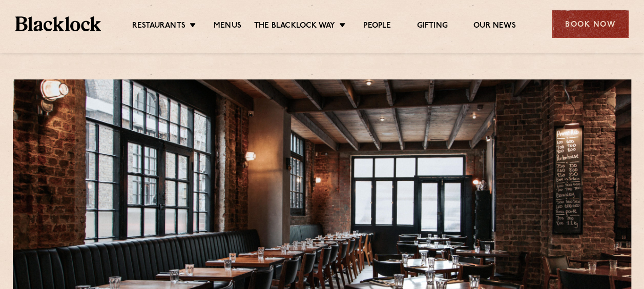 The width and height of the screenshot is (644, 289). What do you see at coordinates (590, 23) in the screenshot?
I see `div: Book Now` at bounding box center [590, 23].